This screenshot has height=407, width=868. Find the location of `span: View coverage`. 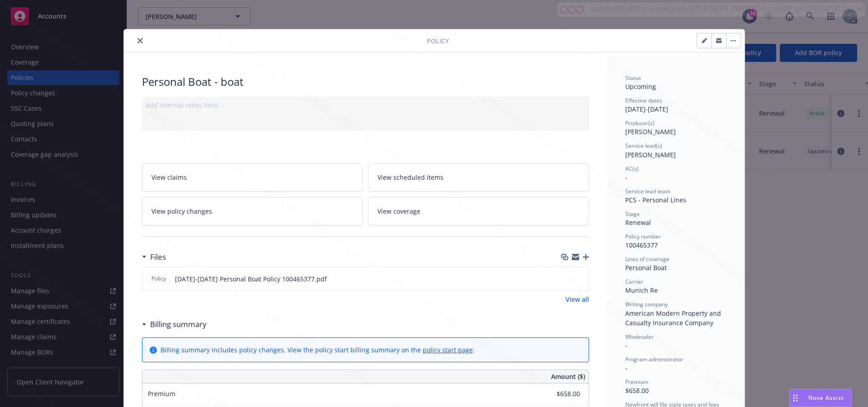

span: View coverage is located at coordinates (399, 211).